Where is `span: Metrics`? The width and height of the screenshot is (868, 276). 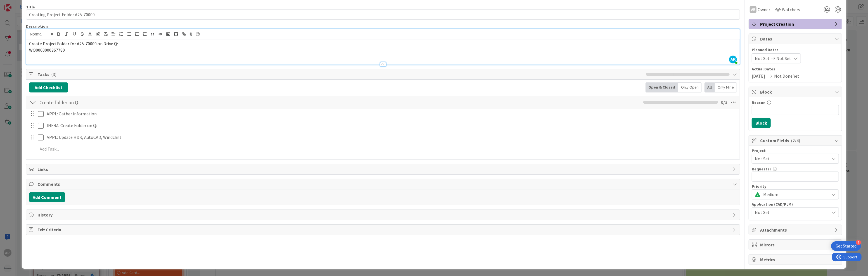 span: Metrics is located at coordinates (796, 259).